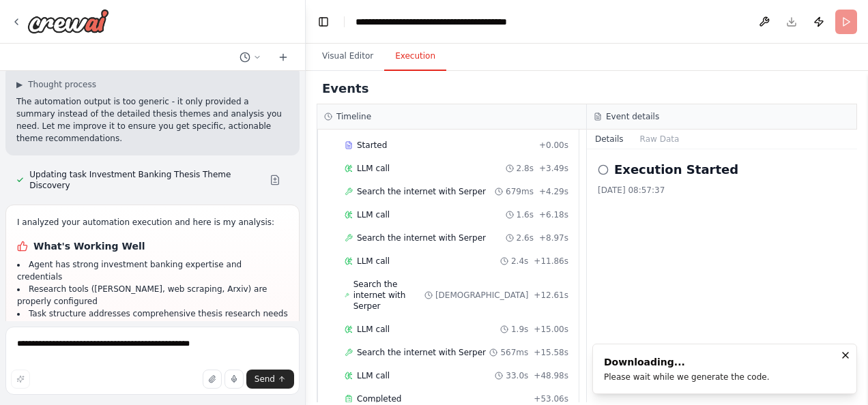  Describe the element at coordinates (554, 192) in the screenshot. I see `span: + 4.29s` at that location.